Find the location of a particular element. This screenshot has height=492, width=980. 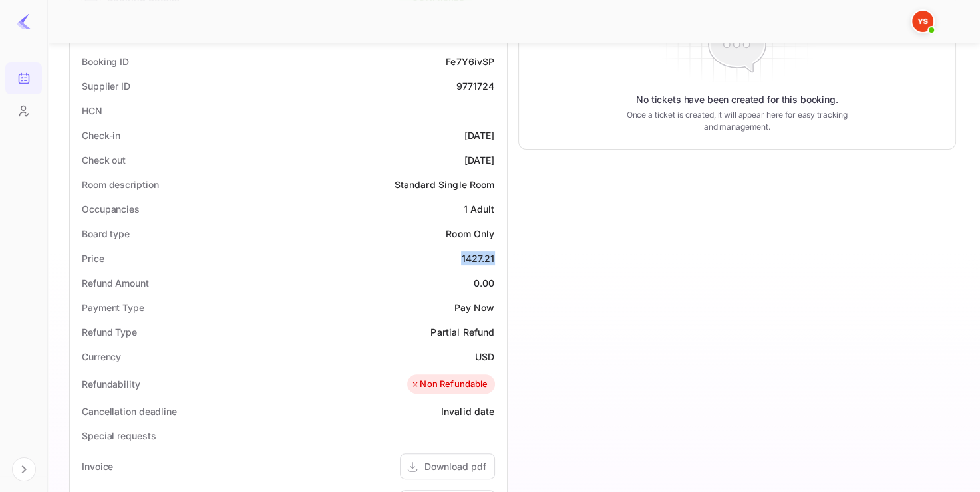

button: Expand navigation is located at coordinates (24, 470).